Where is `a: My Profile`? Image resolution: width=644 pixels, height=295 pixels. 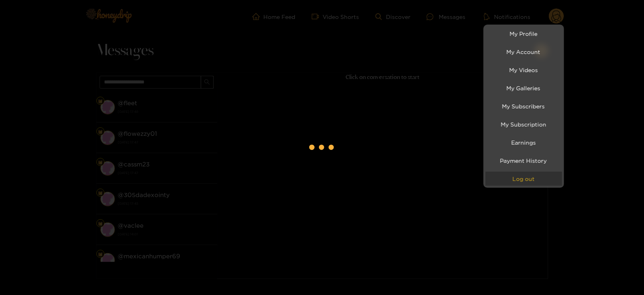 a: My Profile is located at coordinates (524, 33).